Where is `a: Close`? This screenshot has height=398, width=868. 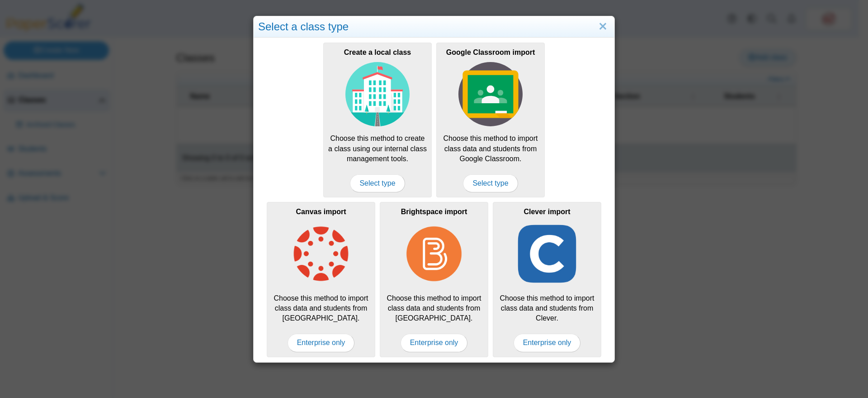 a: Close is located at coordinates (603, 27).